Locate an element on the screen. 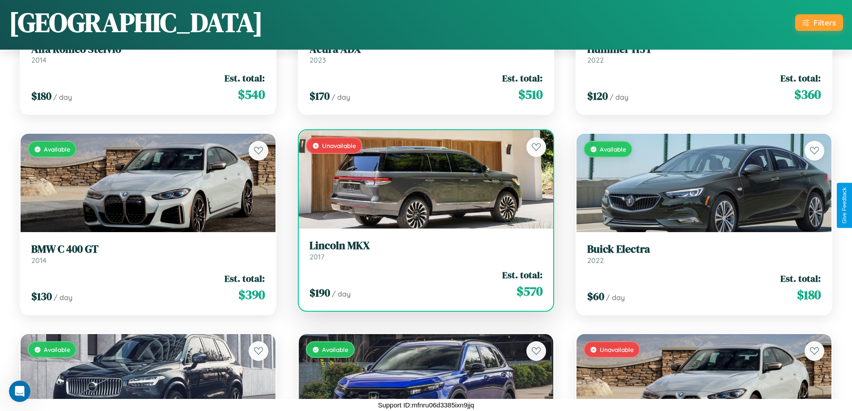 The height and width of the screenshot is (411, 852). a: BMW C 400 GT2014 is located at coordinates (148, 253).